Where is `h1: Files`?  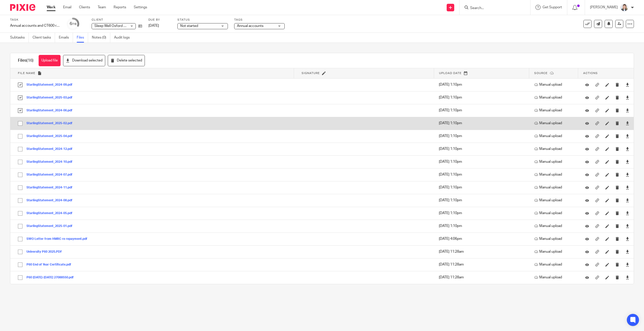 h1: Files is located at coordinates (26, 60).